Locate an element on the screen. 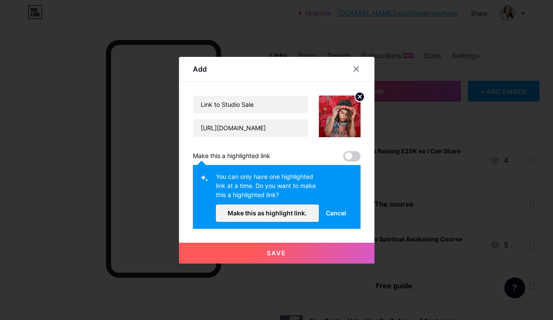 This screenshot has width=553, height=320. button: Save is located at coordinates (277, 253).